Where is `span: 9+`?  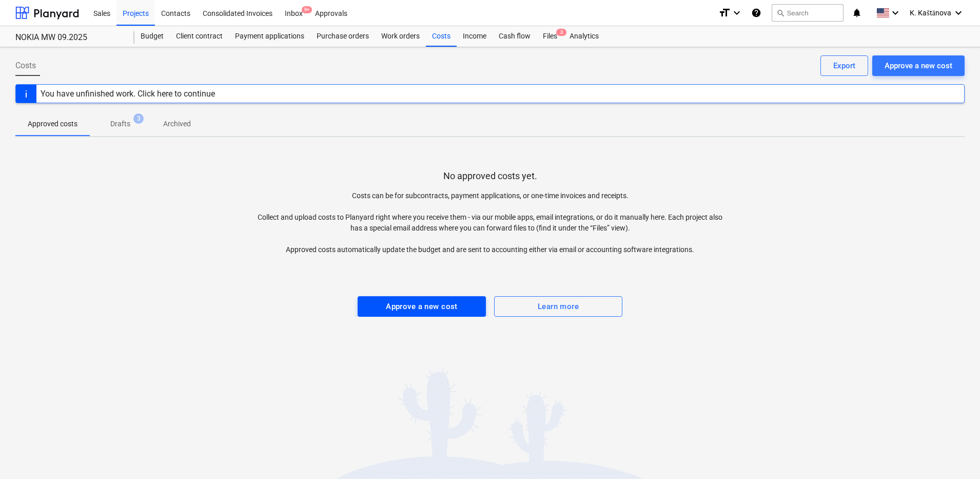
span: 9+ is located at coordinates (307, 10).